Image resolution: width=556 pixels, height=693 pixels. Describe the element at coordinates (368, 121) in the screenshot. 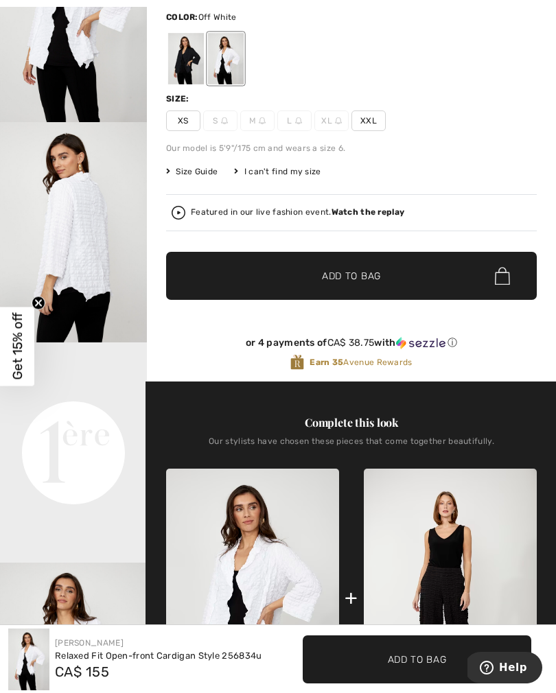

I see `span: XXL` at that location.